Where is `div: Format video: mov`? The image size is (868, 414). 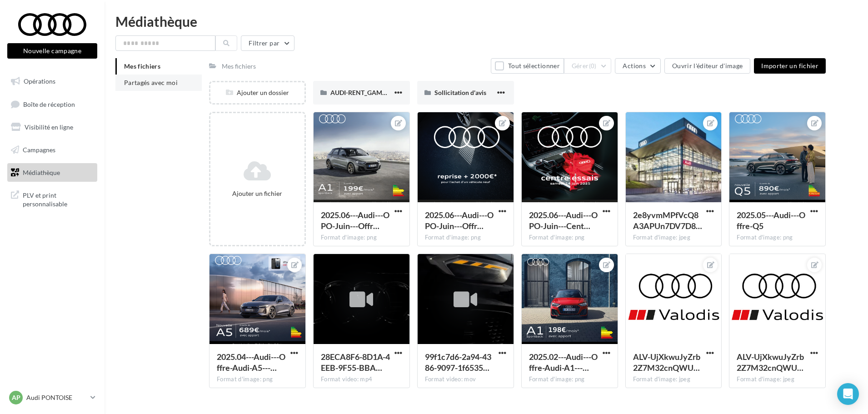 div: Format video: mov is located at coordinates (465, 379).